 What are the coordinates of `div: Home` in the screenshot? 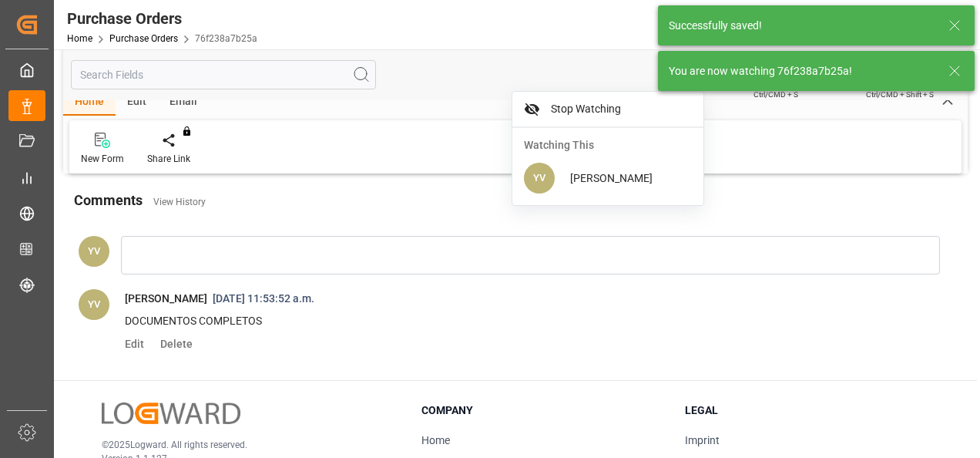 It's located at (89, 103).